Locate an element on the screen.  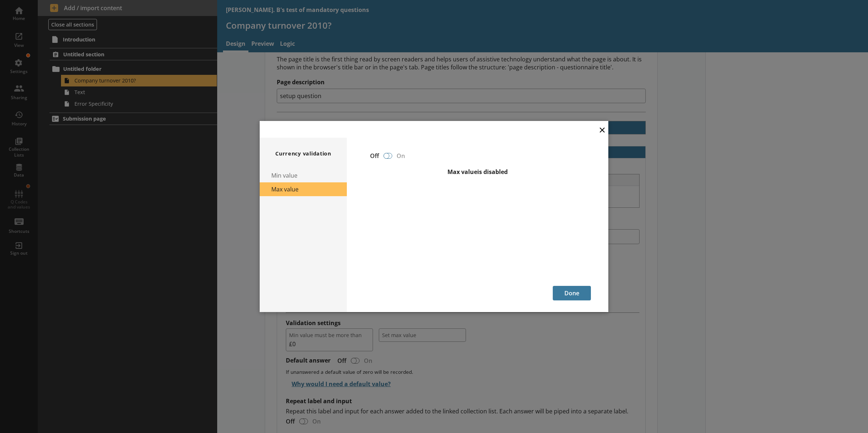
div: On is located at coordinates (402, 156).